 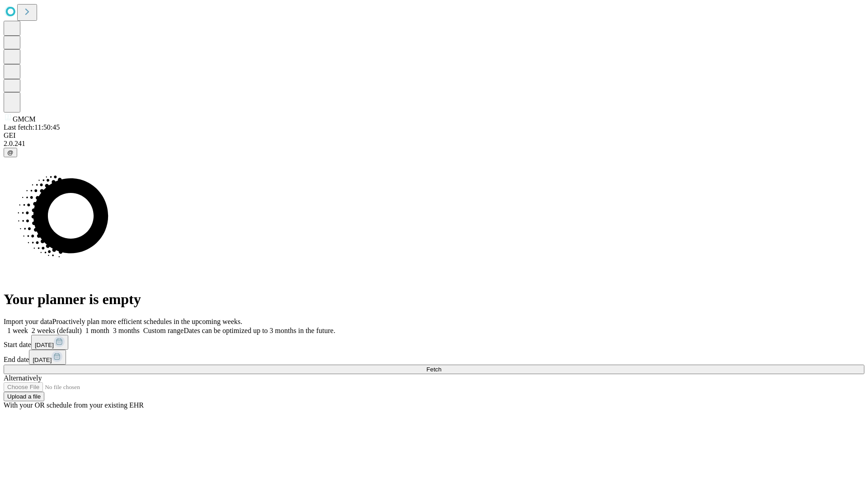 What do you see at coordinates (147, 321) in the screenshot?
I see `span: Proactively plan more efficient schedules in the upcoming weeks.` at bounding box center [147, 321].